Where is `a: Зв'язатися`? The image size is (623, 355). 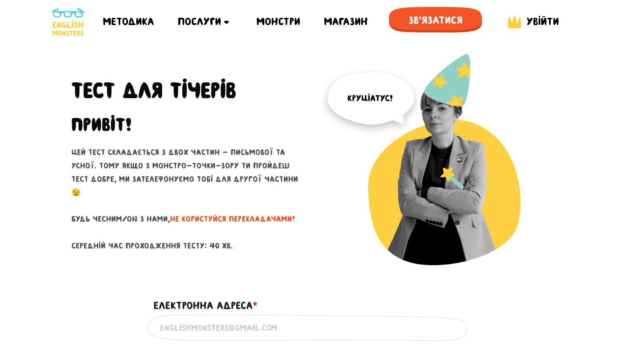
a: Зв'язатися is located at coordinates (435, 22).